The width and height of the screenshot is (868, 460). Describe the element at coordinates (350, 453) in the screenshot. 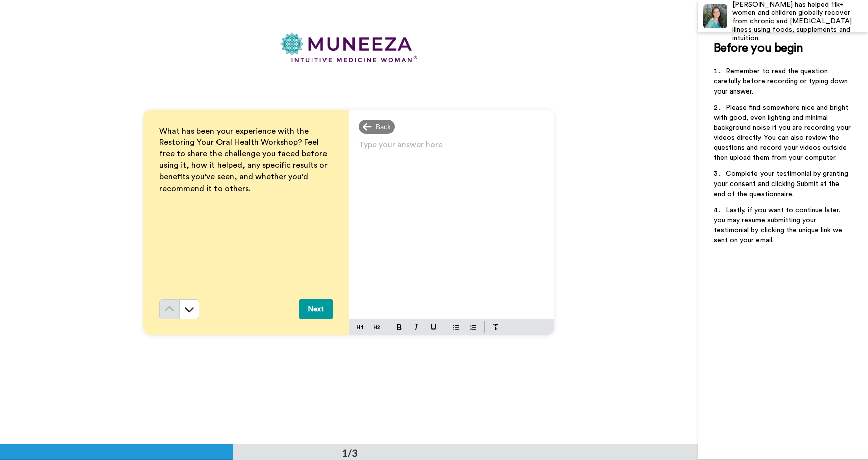

I see `div: 1/3` at that location.